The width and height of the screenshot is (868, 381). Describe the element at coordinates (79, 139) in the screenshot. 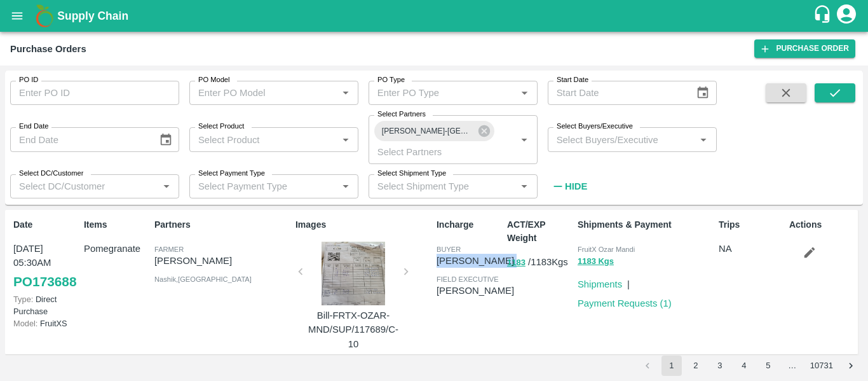

I see `input: End Date` at that location.